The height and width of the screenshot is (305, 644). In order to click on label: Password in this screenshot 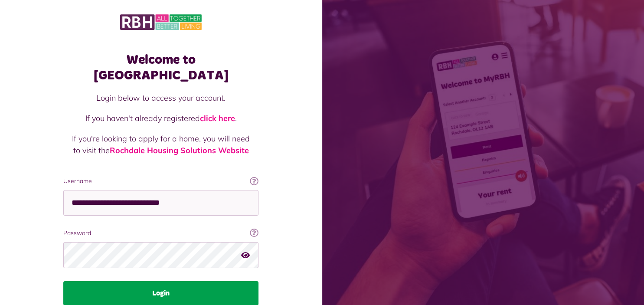, I will do `click(161, 233)`.